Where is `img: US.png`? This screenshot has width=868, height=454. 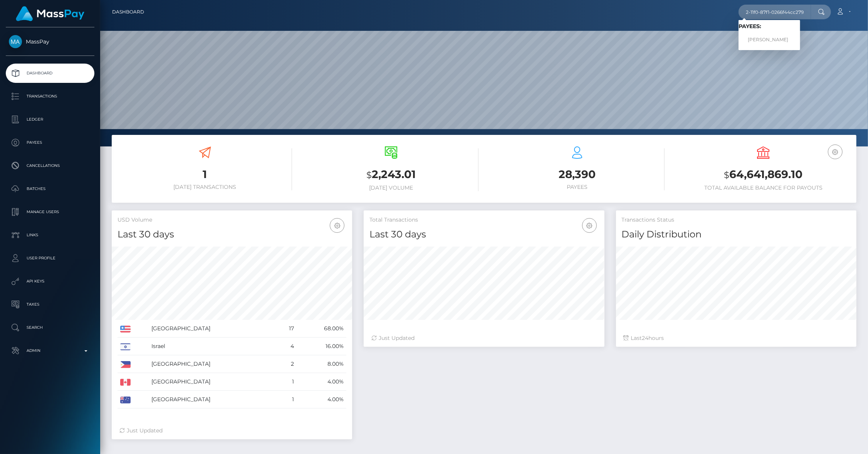
img: US.png is located at coordinates (125, 329).